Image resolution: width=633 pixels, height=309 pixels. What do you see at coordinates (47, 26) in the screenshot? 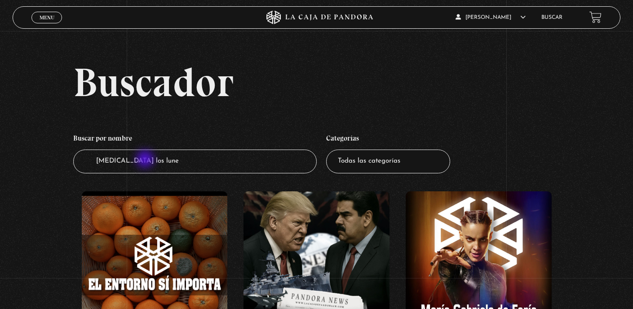
I see `span: Cerrar` at bounding box center [47, 26].